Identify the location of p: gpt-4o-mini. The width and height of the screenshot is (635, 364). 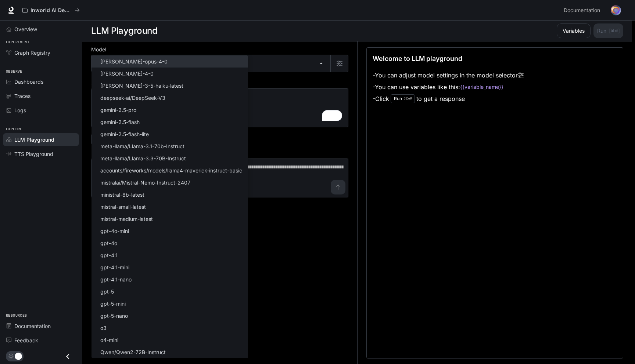
(115, 231).